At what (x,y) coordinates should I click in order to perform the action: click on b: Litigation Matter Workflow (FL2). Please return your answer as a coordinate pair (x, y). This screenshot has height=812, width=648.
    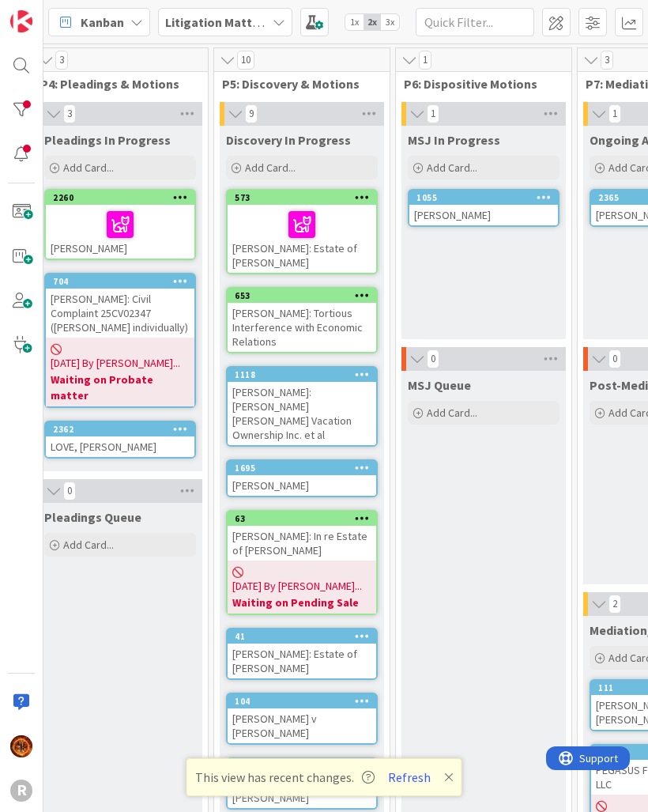
    Looking at the image, I should click on (259, 22).